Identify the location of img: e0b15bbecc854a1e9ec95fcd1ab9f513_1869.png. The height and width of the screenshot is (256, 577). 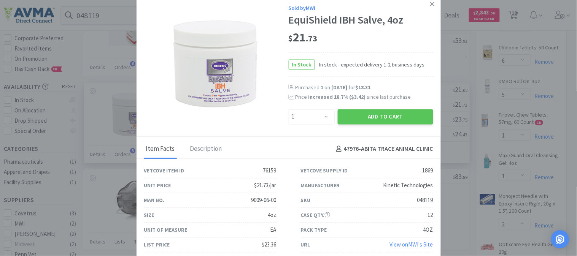
(216, 64).